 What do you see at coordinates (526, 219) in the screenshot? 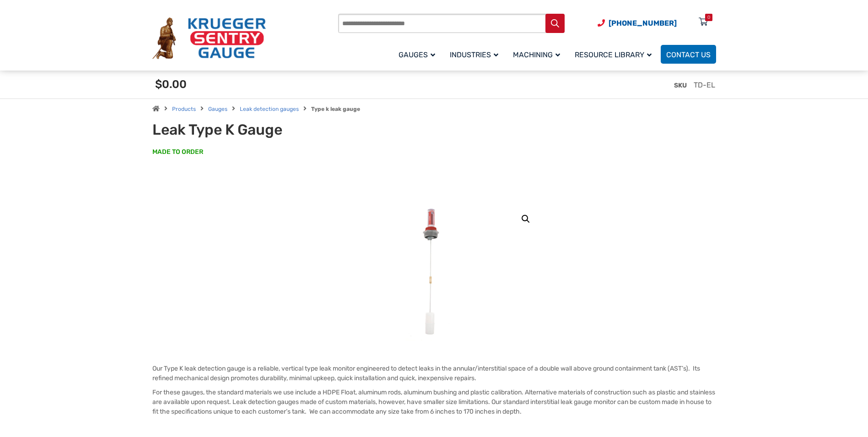
I see `a: View full-screen image gallery` at bounding box center [526, 219].